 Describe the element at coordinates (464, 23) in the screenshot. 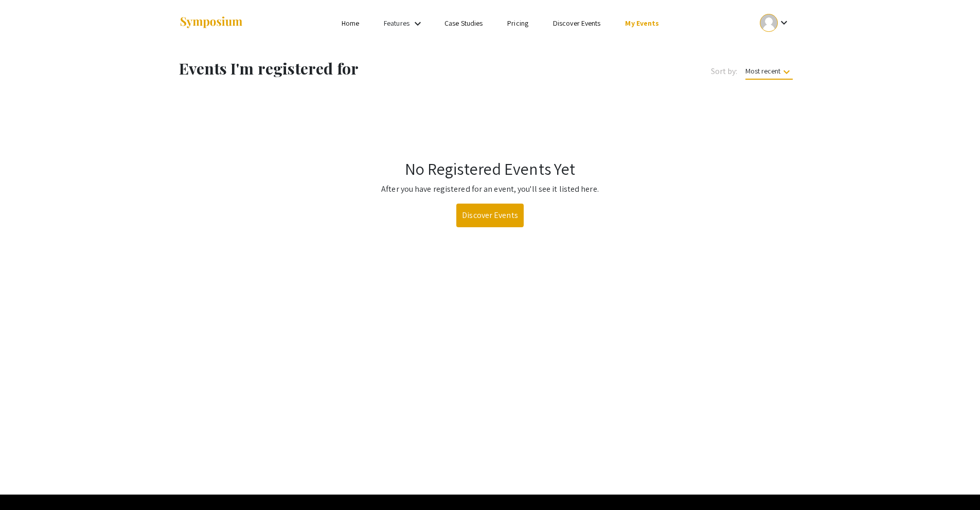

I see `a: Case Studies` at that location.